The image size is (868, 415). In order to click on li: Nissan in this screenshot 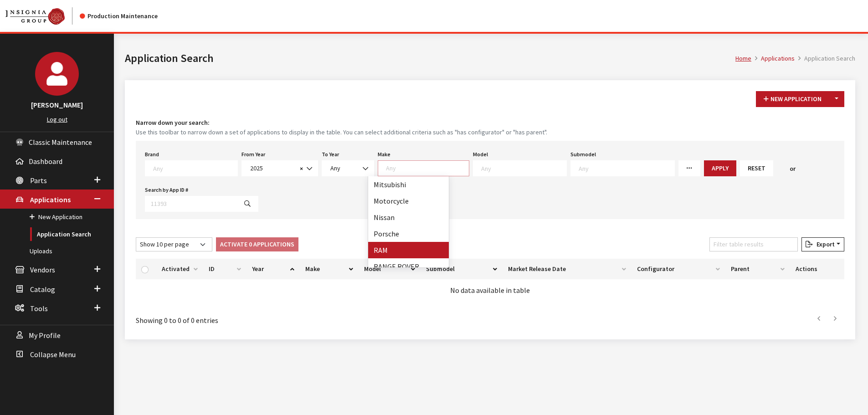, I will do `click(409, 217)`.